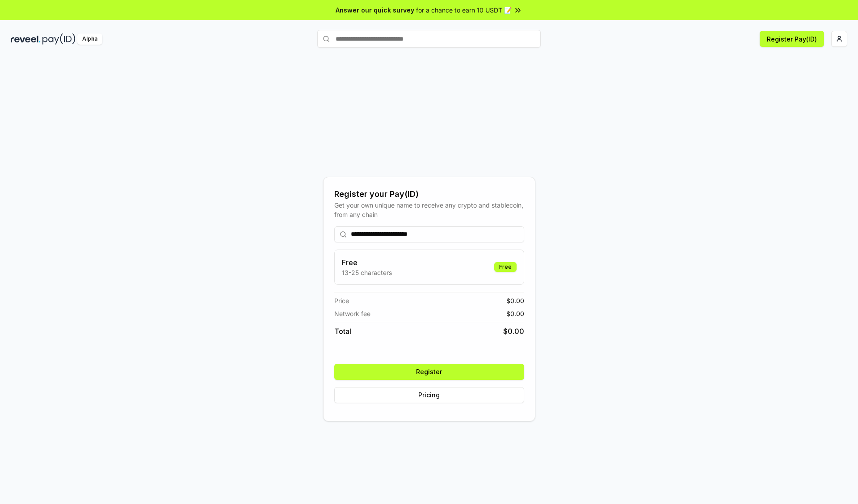 The height and width of the screenshot is (504, 858). Describe the element at coordinates (464, 9) in the screenshot. I see `span: for a chance to earn 10 USDT 📝` at that location.